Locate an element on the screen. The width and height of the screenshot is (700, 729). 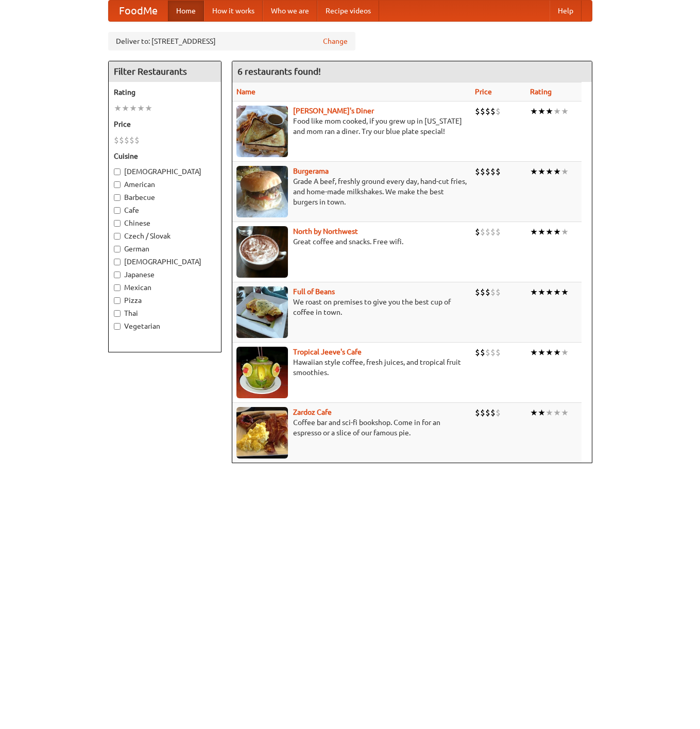
img: zardoz.jpg is located at coordinates (262, 432).